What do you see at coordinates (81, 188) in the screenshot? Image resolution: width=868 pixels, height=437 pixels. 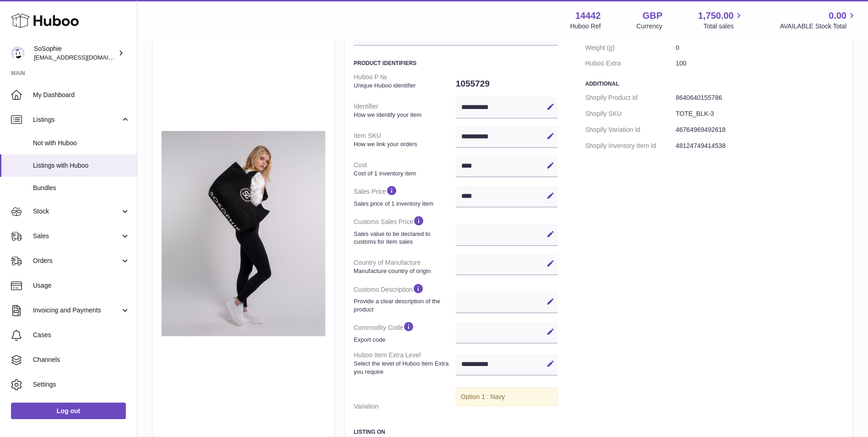 I see `span: Bundles` at bounding box center [81, 188].